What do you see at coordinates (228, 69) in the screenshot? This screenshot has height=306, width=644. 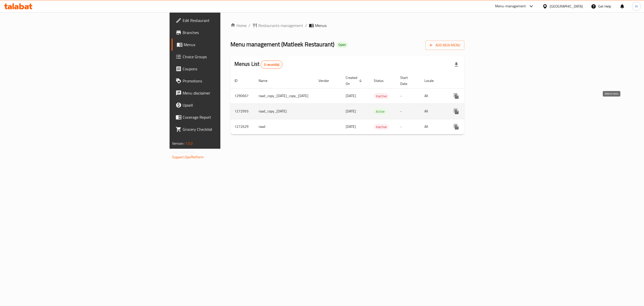 I see `span: Coupons` at bounding box center [228, 69].